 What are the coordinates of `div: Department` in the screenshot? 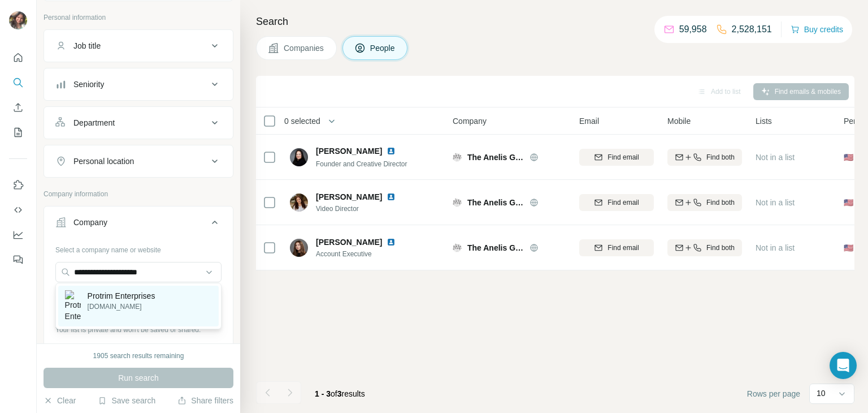 It's located at (94, 123).